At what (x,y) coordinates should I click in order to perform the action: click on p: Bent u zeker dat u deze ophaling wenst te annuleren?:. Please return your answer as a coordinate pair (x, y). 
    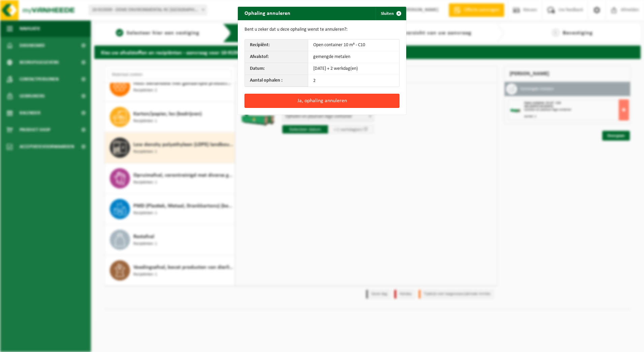
    Looking at the image, I should click on (322, 30).